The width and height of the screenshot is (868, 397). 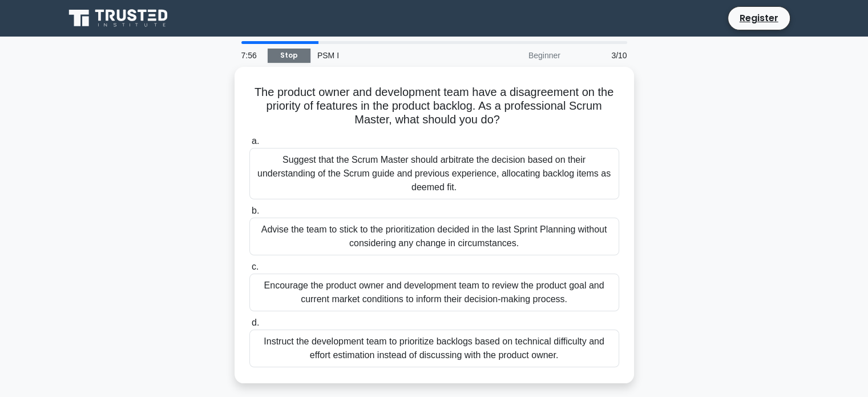 I want to click on span: c., so click(x=255, y=266).